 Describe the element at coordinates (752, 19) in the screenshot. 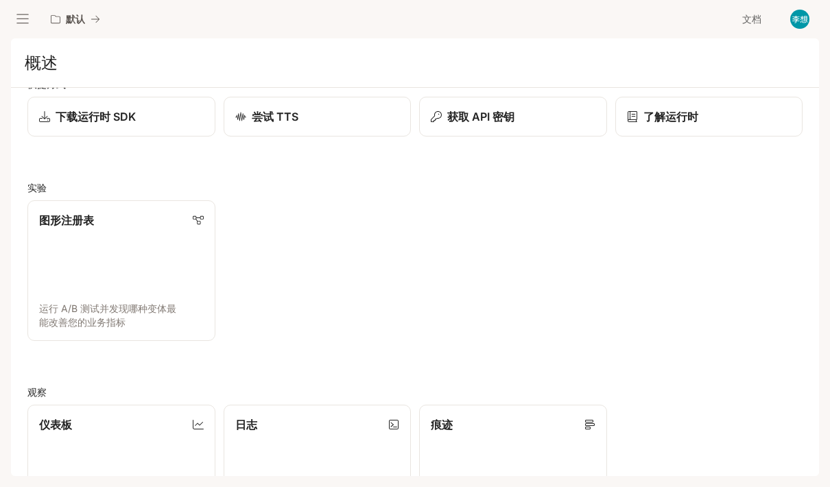

I see `font: 文档` at that location.